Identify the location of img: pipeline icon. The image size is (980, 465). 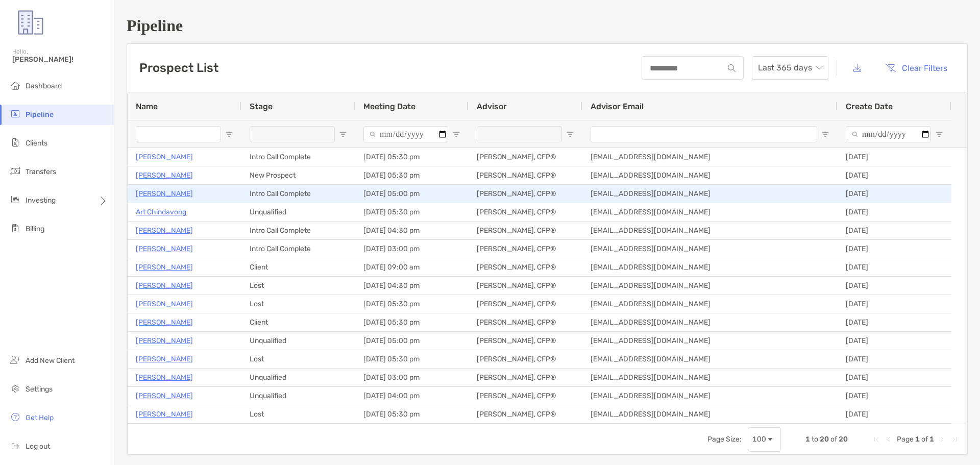
(15, 114).